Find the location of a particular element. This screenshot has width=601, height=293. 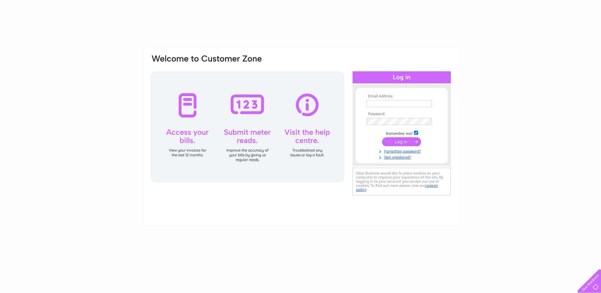

a: cookies policy is located at coordinates (397, 187).